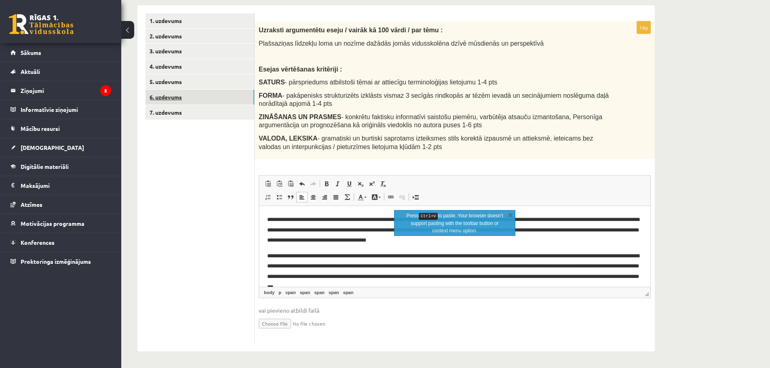 This screenshot has height=368, width=770. I want to click on a: Link (Ctrl+K), so click(391, 197).